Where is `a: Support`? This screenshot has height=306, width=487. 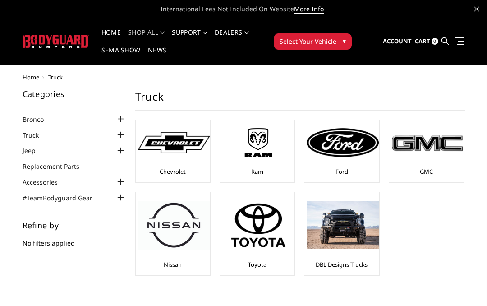
a: Support is located at coordinates (189, 38).